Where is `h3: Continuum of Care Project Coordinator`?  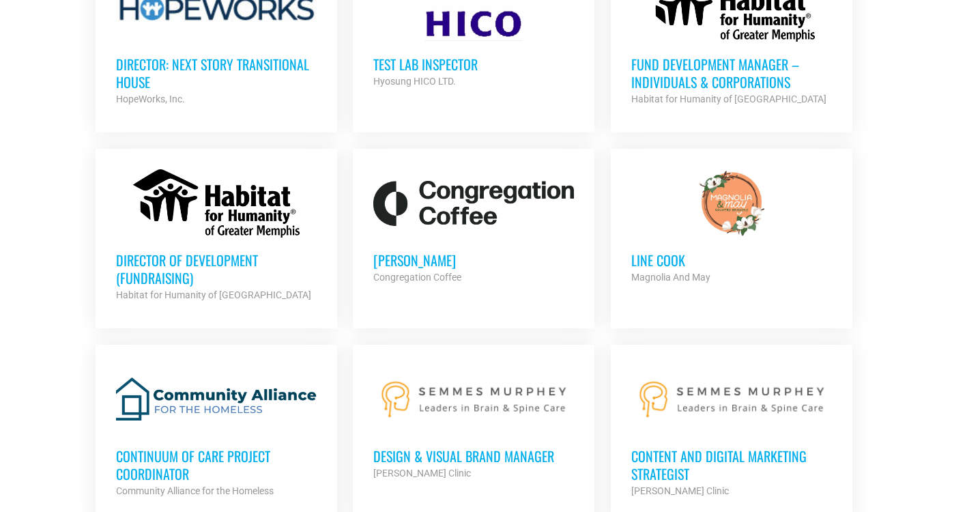
h3: Continuum of Care Project Coordinator is located at coordinates (217, 465).